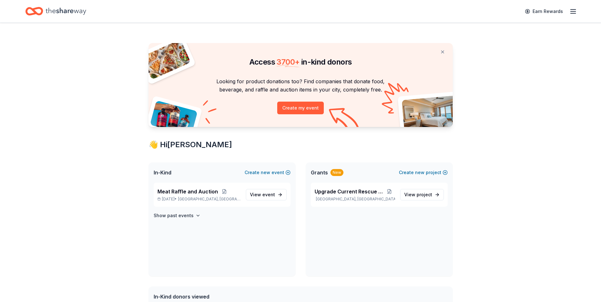 The image size is (601, 302). Describe the element at coordinates (544, 11) in the screenshot. I see `a: Earn Rewards` at that location.